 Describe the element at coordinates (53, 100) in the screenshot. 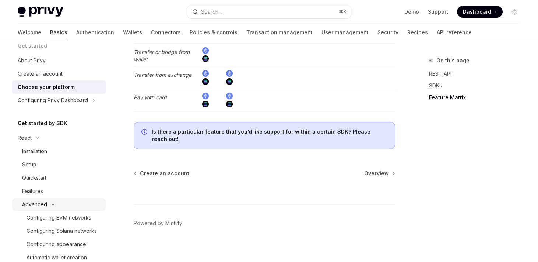

I see `div: Configuring Privy Dashboard` at that location.